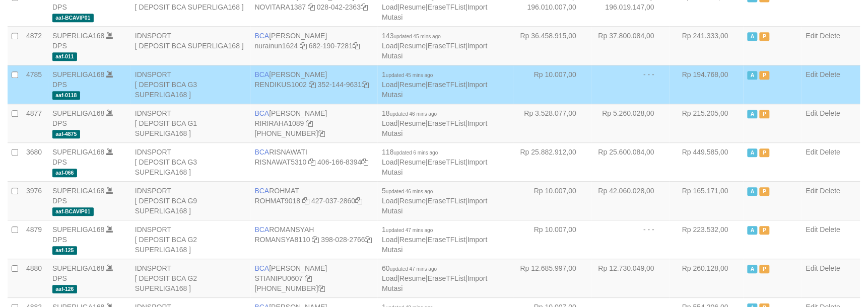 This screenshot has height=307, width=868. What do you see at coordinates (281, 162) in the screenshot?
I see `a: RISNAWAT5310` at bounding box center [281, 162].